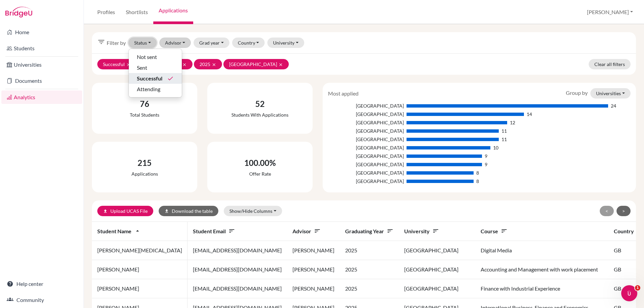 This screenshot has width=644, height=308. I want to click on div: Status, so click(155, 73).